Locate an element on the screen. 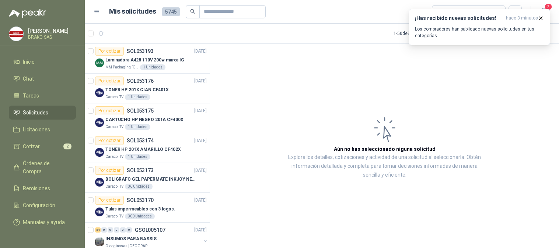 This screenshot has width=559, height=248. p: GSOL005107 is located at coordinates (150, 230).